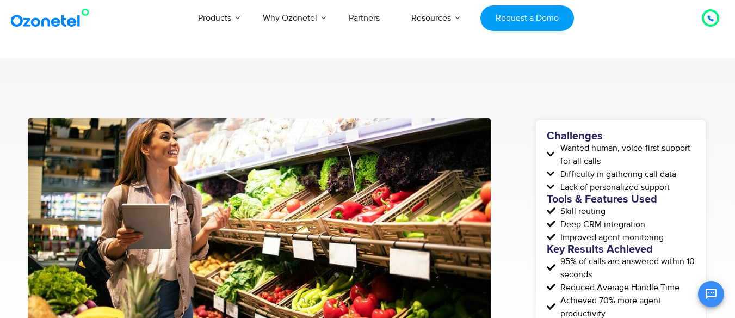  Describe the element at coordinates (614, 187) in the screenshot. I see `span: Lack of personalized support` at that location.